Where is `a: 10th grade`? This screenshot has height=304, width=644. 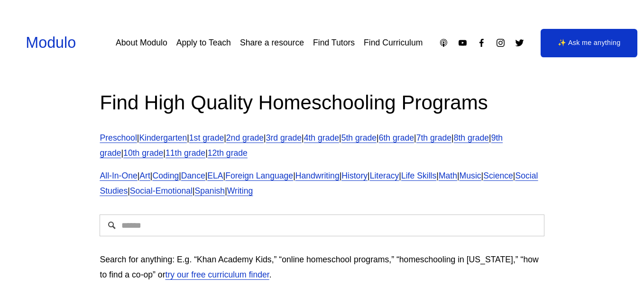
a: 10th grade is located at coordinates (143, 153).